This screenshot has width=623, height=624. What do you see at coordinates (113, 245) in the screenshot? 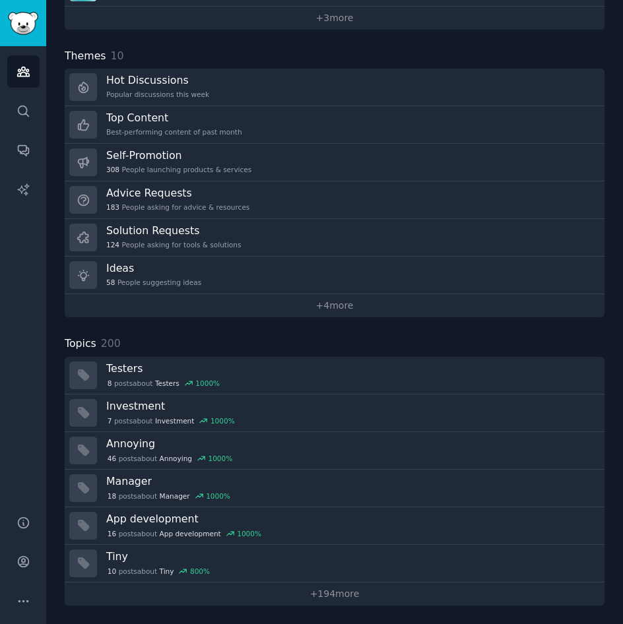
I see `span: 124` at bounding box center [113, 245].